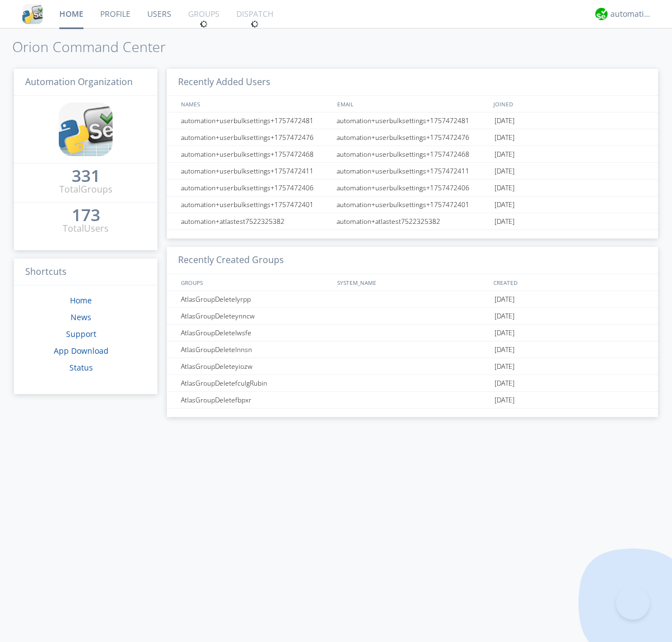 The width and height of the screenshot is (672, 642). What do you see at coordinates (86, 189) in the screenshot?
I see `div: Total Groups` at bounding box center [86, 189].